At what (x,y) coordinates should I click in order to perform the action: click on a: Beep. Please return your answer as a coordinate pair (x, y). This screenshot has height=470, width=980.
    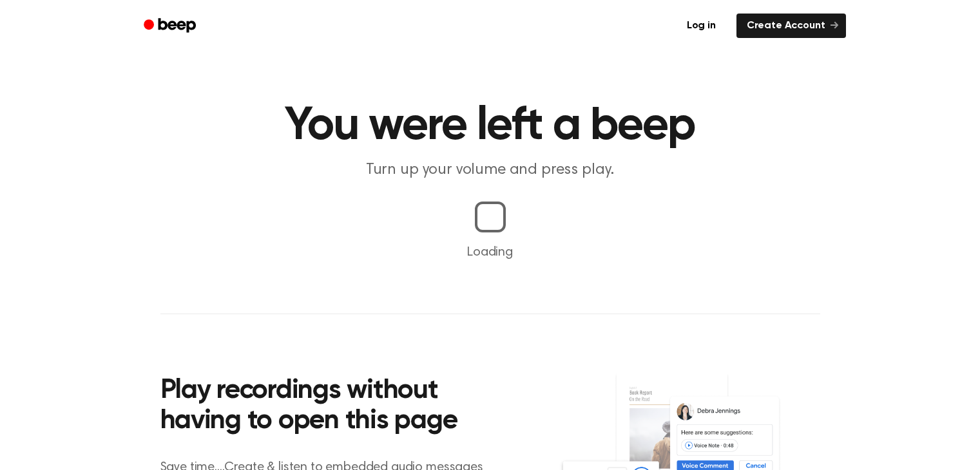
    Looking at the image, I should click on (170, 26).